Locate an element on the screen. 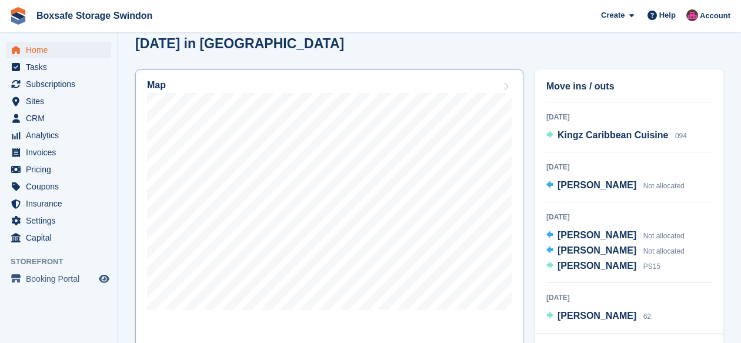 This screenshot has height=343, width=741. img: Philip Matthews is located at coordinates (693, 15).